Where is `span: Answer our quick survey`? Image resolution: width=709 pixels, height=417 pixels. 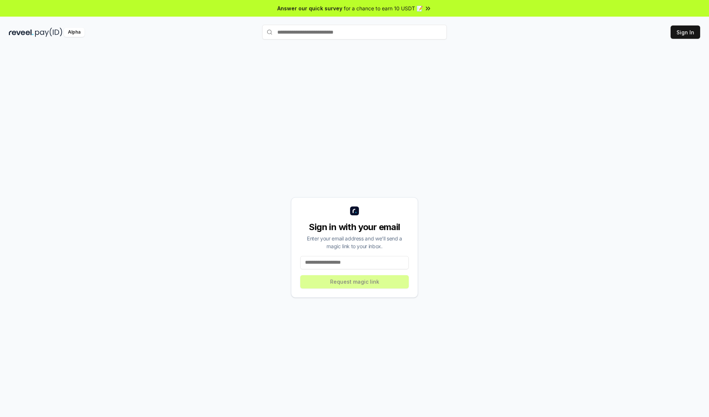
span: Answer our quick survey is located at coordinates (310, 8).